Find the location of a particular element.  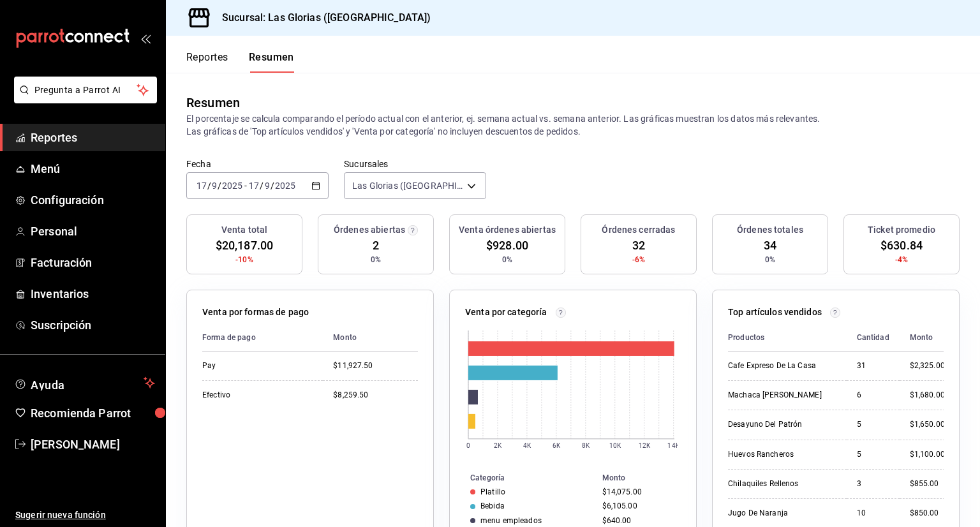

div: navigation tabs is located at coordinates (240, 62).